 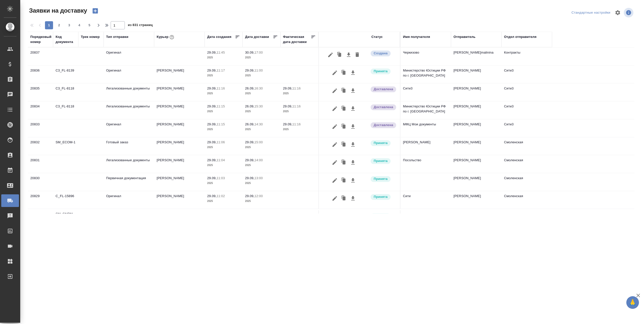 What do you see at coordinates (249, 124) in the screenshot?
I see `p: 26.09,` at bounding box center [249, 124].